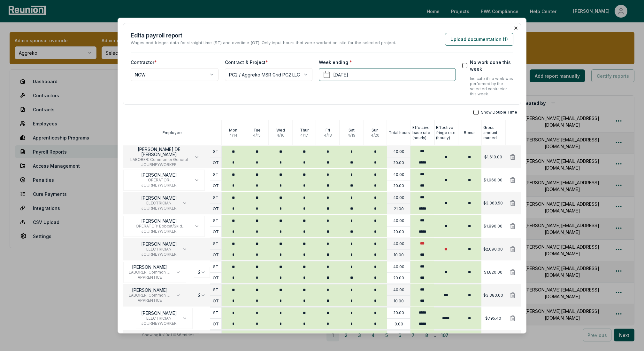 This screenshot has height=351, width=644. Describe the element at coordinates (280, 136) in the screenshot. I see `p: 4 / 16` at that location.